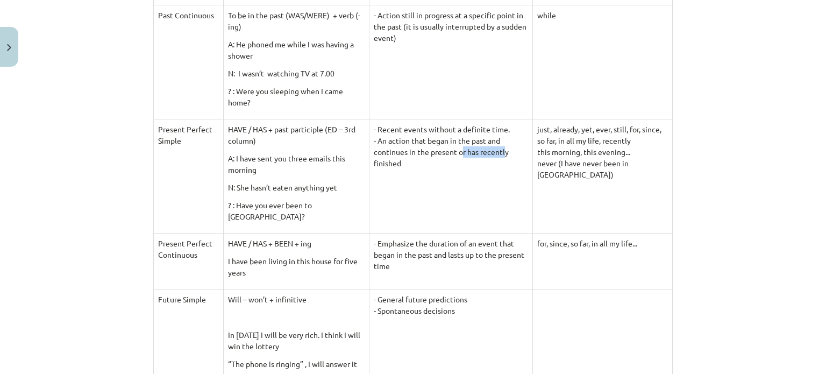  What do you see at coordinates (189, 176) in the screenshot?
I see `td: Present Perfect Simple` at bounding box center [189, 176].